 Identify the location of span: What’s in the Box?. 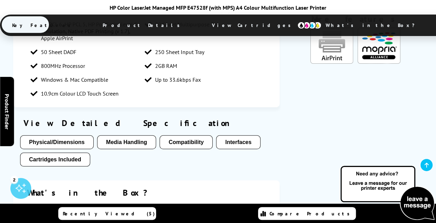
(374, 25).